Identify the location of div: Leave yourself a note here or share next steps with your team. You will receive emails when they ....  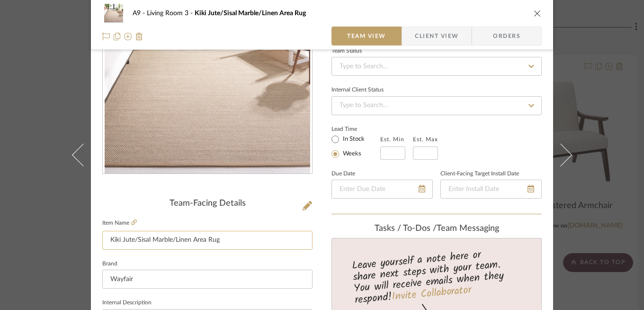
(436, 277).